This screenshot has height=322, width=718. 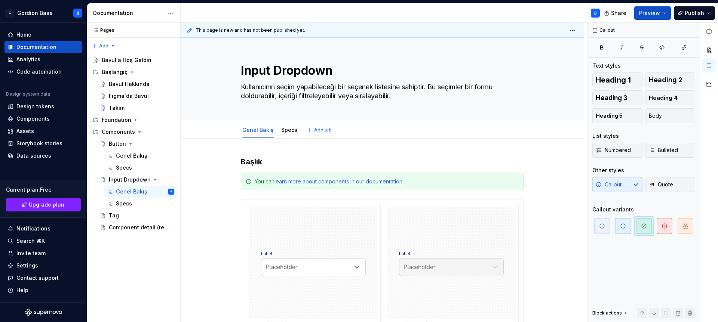 I want to click on a: Bavul Hakkında, so click(x=137, y=84).